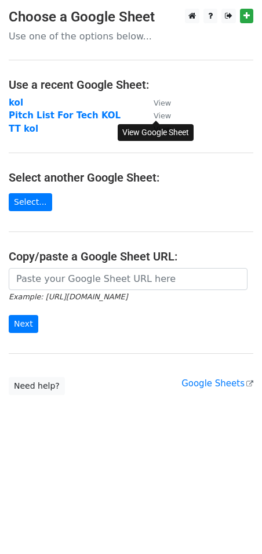 The image size is (262, 554). I want to click on a: Google Sheets, so click(217, 383).